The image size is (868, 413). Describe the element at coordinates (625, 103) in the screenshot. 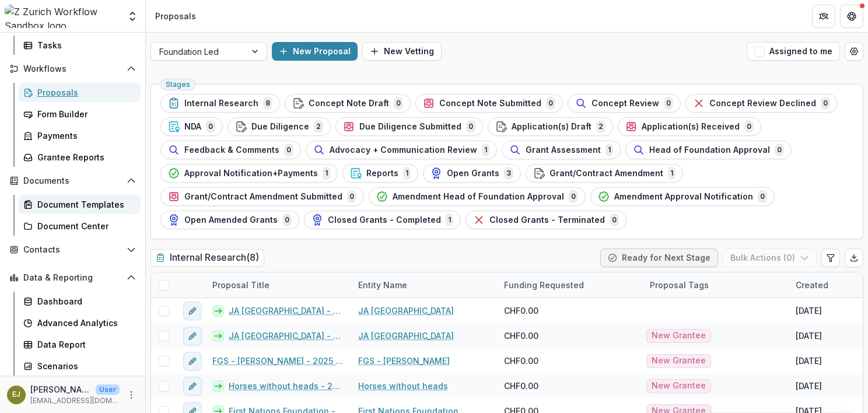

I see `span: Concept Review` at that location.